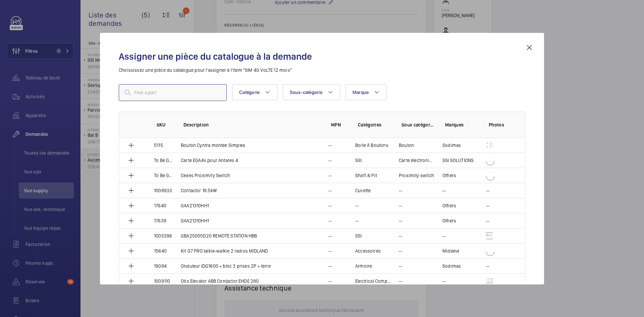  I want to click on p: Carte EGA4v pour Antares 4, so click(209, 160).